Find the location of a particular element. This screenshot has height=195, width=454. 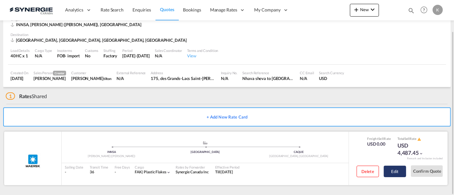

span: FAK is located at coordinates (139, 172).